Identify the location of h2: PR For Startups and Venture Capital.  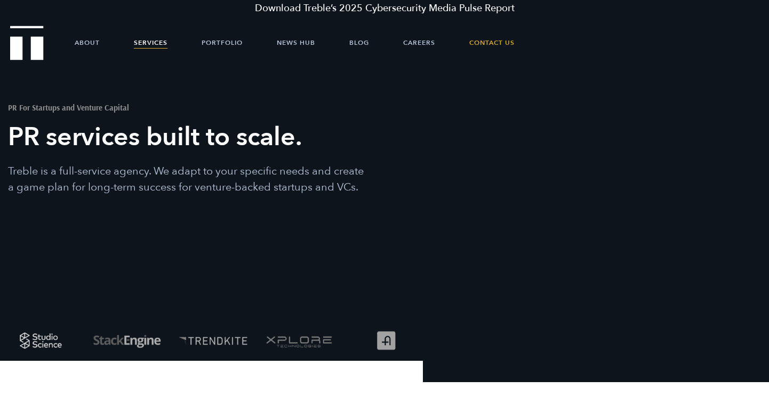
(187, 107).